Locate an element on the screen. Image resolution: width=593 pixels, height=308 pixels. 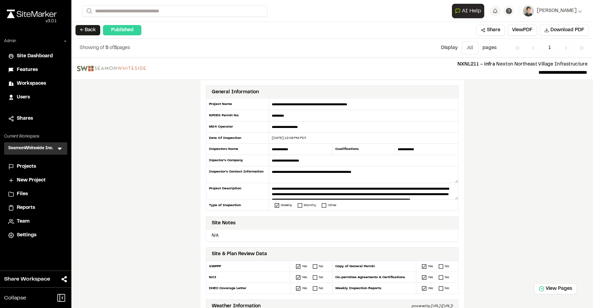
a: Settings is located at coordinates (36, 235).